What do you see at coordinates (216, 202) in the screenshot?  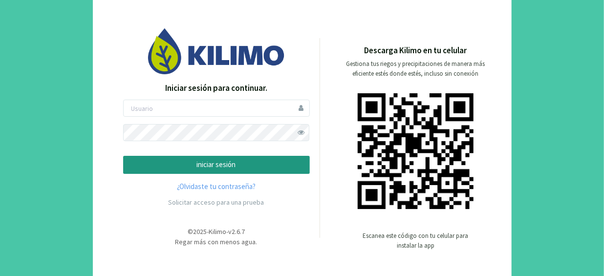 I see `a: Solicitar acceso para una prueba` at bounding box center [216, 202].